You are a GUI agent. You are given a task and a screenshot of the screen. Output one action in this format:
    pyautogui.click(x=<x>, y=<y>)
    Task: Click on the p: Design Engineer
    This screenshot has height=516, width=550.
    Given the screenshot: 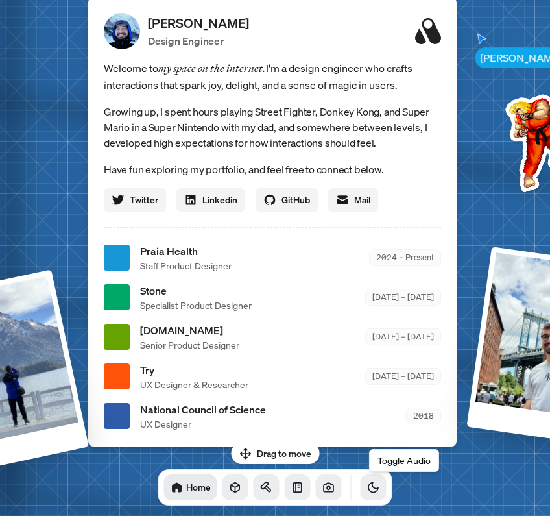 What is the action you would take?
    pyautogui.click(x=199, y=41)
    